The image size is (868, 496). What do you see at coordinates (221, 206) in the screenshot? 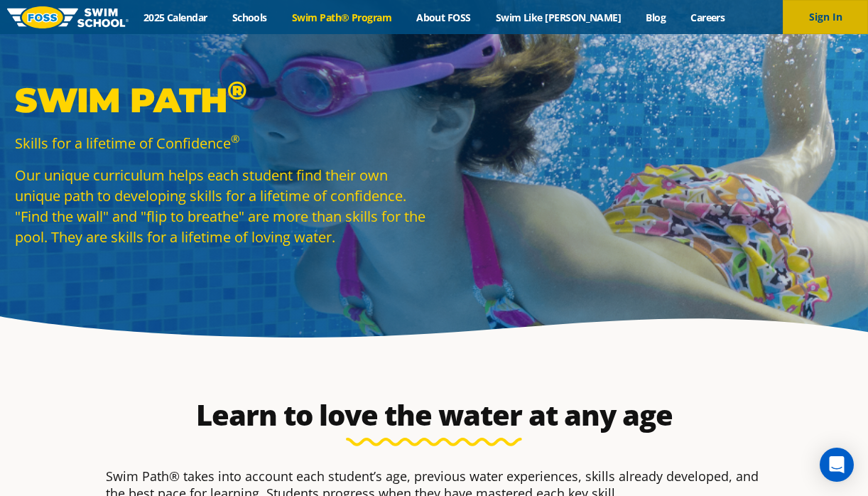
I see `p: Our unique curriculum helps each student find their own unique path to developing skills for a li...` at bounding box center [221, 206].